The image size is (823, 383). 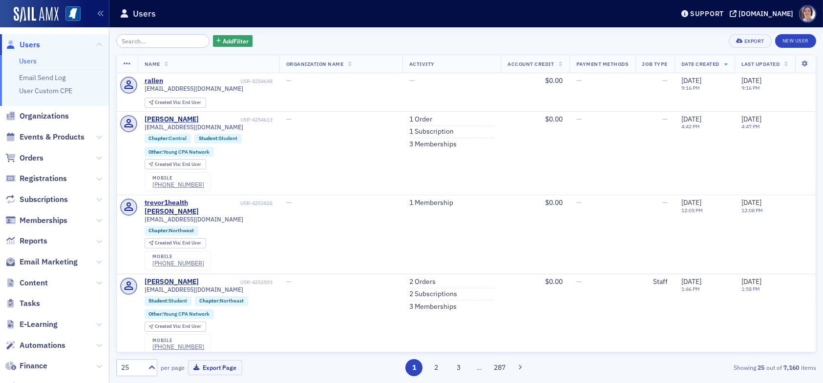 What do you see at coordinates (530, 64) in the screenshot?
I see `span: Account Credit` at bounding box center [530, 64].